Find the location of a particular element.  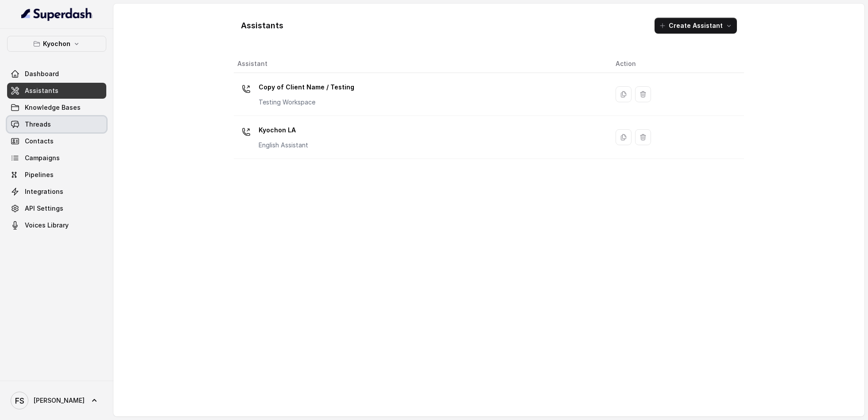

button: Create Assistant is located at coordinates (696, 25).